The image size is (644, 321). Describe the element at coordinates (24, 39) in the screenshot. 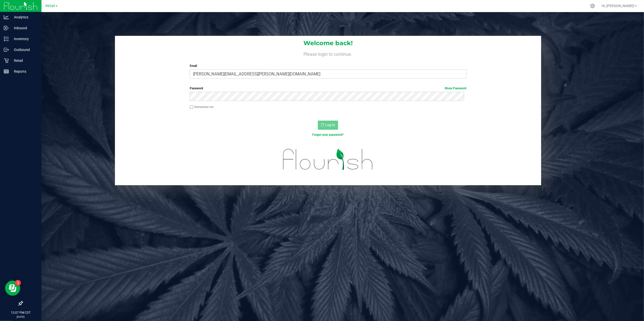

I see `p: Inventory` at that location.